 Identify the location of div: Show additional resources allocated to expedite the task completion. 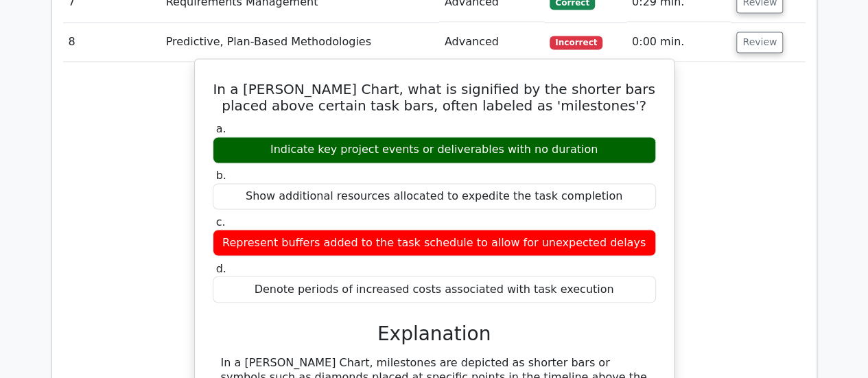
(434, 196).